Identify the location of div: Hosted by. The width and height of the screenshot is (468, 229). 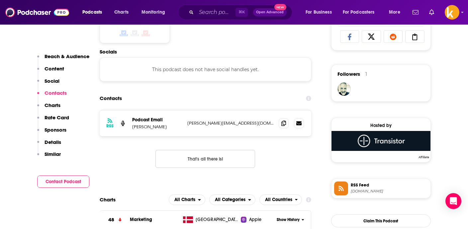
(381, 125).